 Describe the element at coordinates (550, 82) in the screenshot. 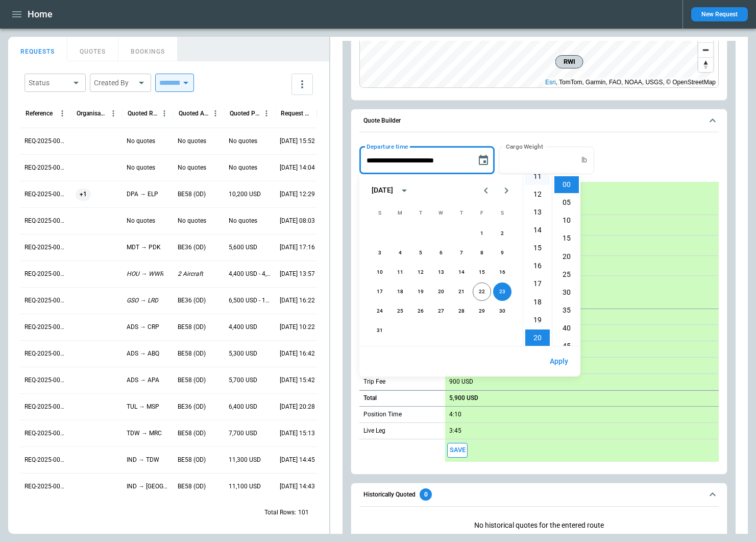

I see `a: Esri` at that location.